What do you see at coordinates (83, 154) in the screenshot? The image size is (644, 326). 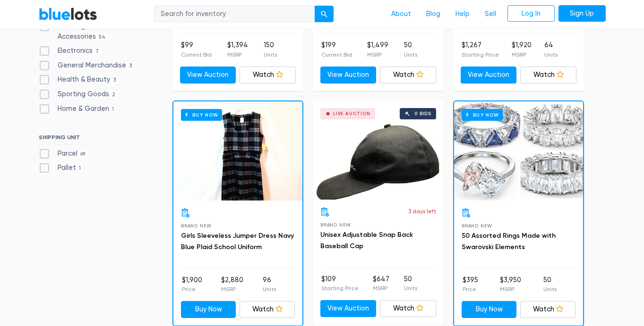 I see `span: 69` at bounding box center [83, 154].